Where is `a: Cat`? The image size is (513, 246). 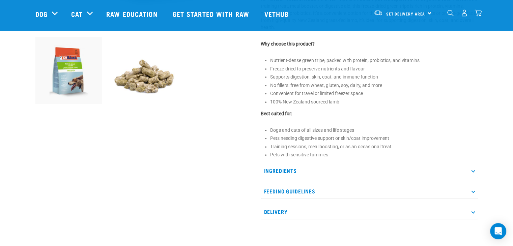 a: Cat is located at coordinates (77, 14).